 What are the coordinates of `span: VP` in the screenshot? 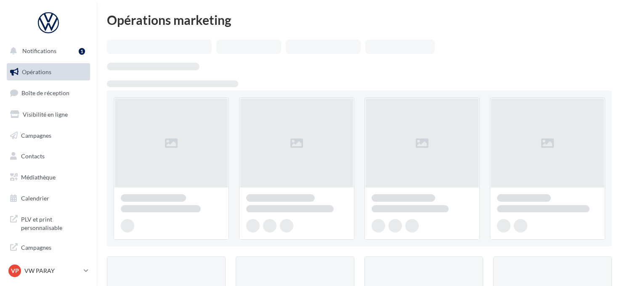 It's located at (15, 270).